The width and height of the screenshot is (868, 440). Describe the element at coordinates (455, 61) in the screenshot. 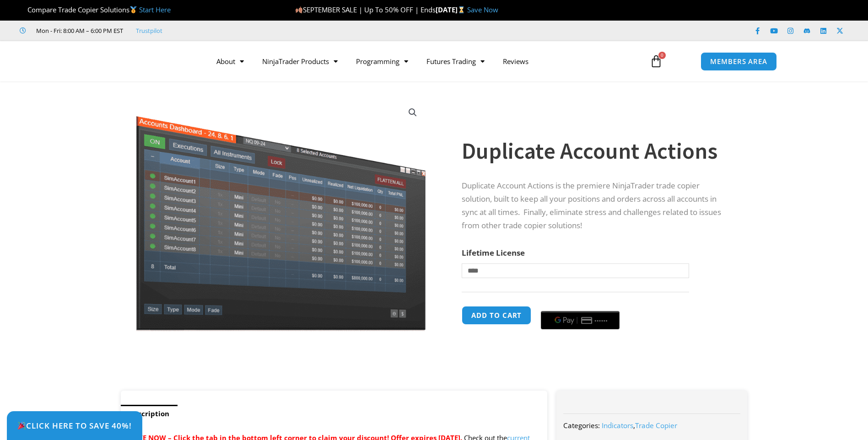

I see `a: Futures Trading` at that location.